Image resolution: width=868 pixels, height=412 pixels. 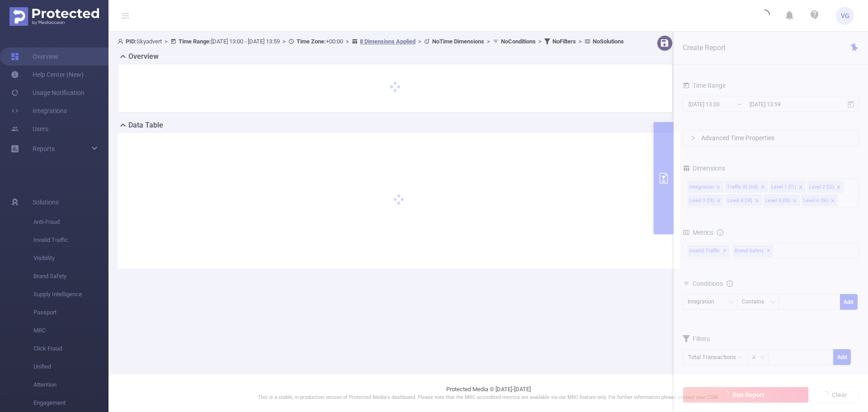 What do you see at coordinates (845, 16) in the screenshot?
I see `span: VG` at bounding box center [845, 16].